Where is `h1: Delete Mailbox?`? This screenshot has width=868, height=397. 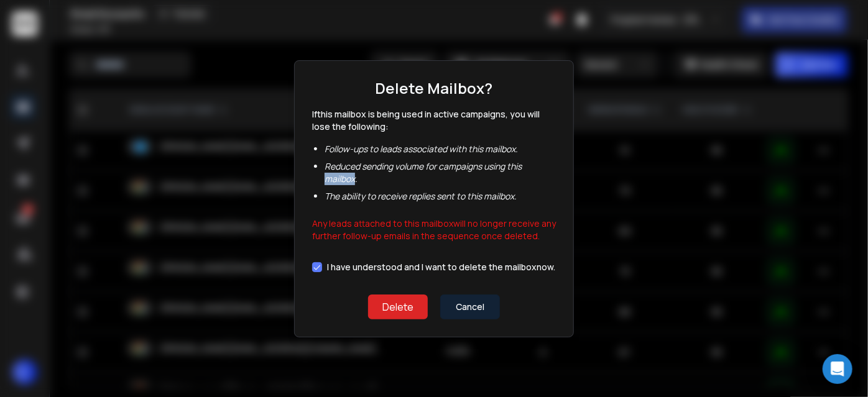
h1: Delete Mailbox? is located at coordinates (434, 88).